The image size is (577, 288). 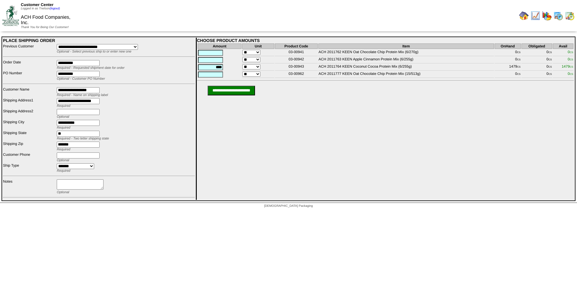 What do you see at coordinates (81, 79) in the screenshot?
I see `span: Optional - Customer PO Number` at bounding box center [81, 79].